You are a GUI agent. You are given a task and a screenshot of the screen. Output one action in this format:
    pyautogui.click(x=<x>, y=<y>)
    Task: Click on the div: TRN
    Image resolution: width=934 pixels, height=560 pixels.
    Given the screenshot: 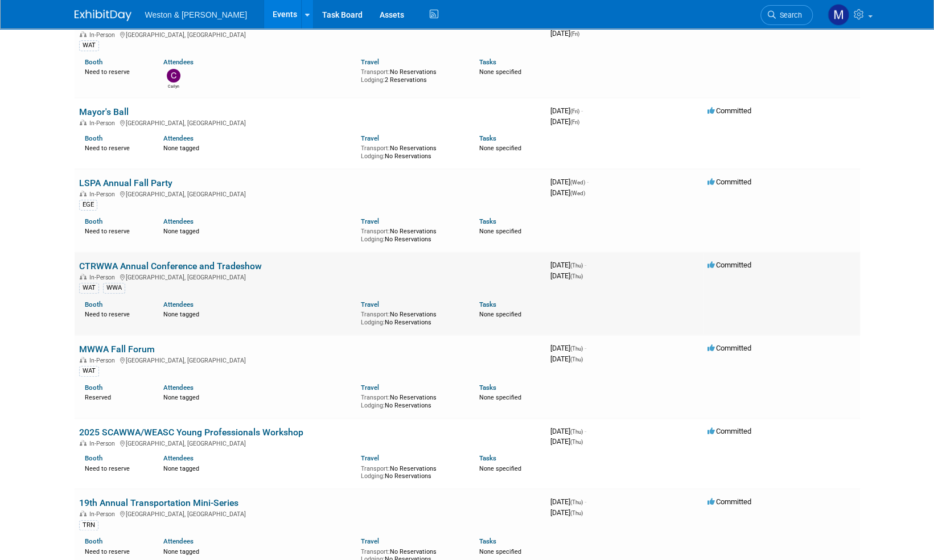 What is the action you would take?
    pyautogui.click(x=89, y=525)
    